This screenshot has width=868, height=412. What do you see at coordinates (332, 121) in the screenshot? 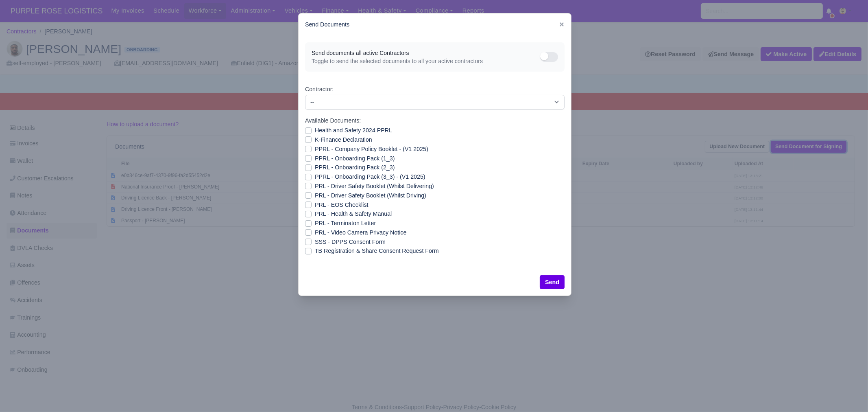
I see `label: Available Documents:` at bounding box center [332, 121].